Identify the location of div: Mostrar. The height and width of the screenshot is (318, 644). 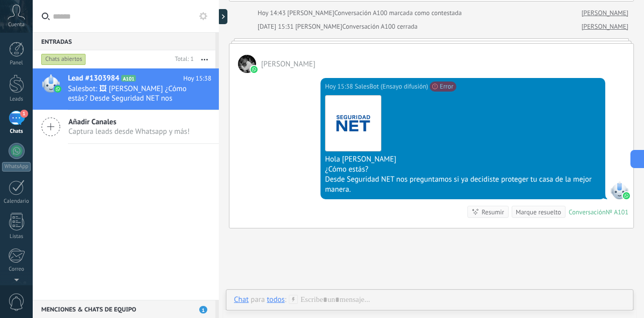
(222, 16).